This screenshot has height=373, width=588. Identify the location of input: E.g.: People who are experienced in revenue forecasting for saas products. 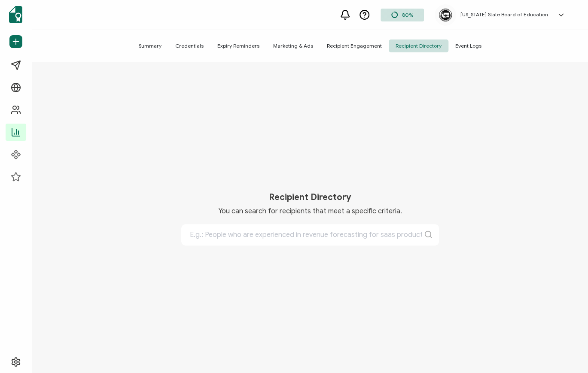
(310, 235).